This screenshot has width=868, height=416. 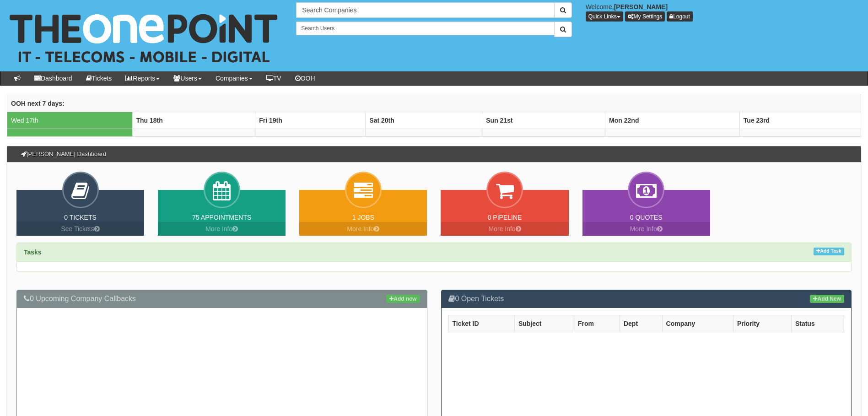 I want to click on a: My Settings, so click(x=645, y=17).